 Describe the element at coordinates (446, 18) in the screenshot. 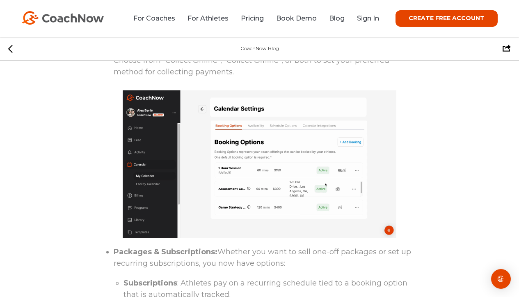

I see `a: CREATE FREE ACCOUNT` at that location.